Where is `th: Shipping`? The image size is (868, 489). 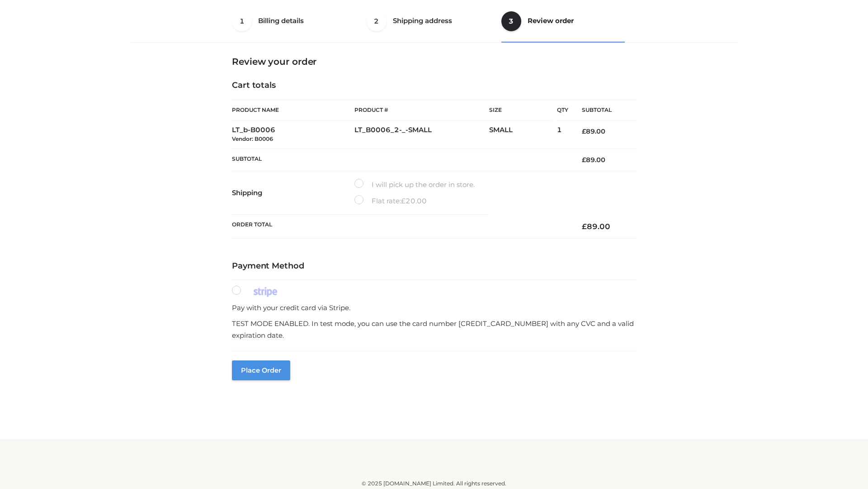 th: Shipping is located at coordinates (293, 193).